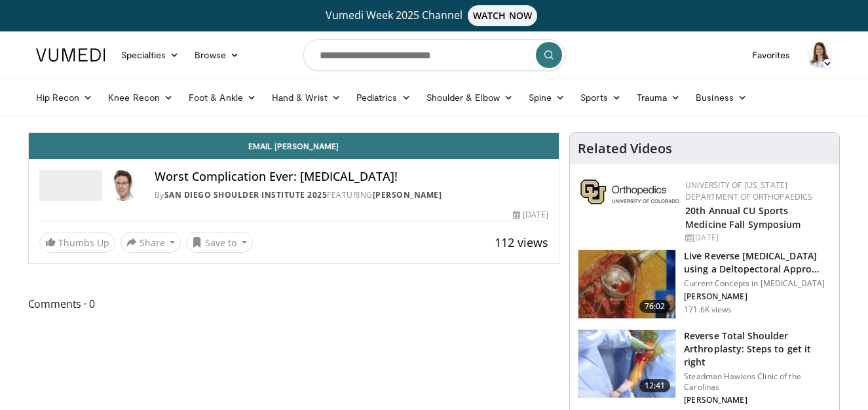  Describe the element at coordinates (434, 55) in the screenshot. I see `input: Search topics, interventions` at that location.